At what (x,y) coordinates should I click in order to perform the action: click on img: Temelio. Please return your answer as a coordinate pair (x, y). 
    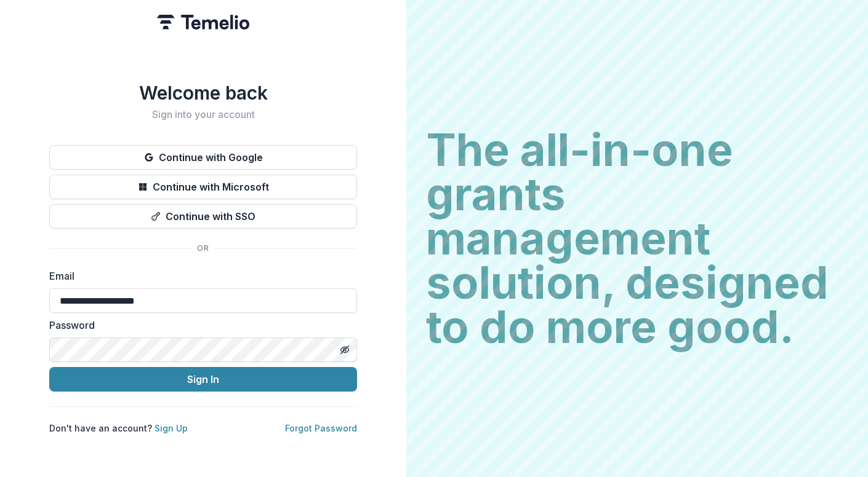
    Looking at the image, I should click on (203, 22).